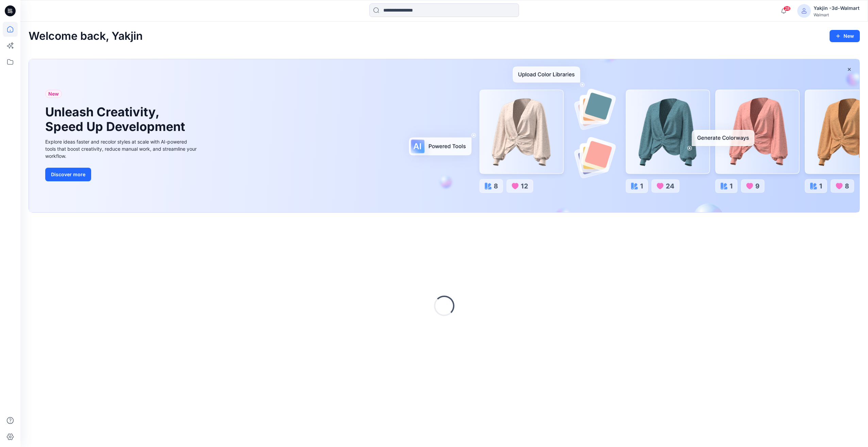 The width and height of the screenshot is (868, 447). Describe the element at coordinates (122, 174) in the screenshot. I see `a: Discover more` at that location.